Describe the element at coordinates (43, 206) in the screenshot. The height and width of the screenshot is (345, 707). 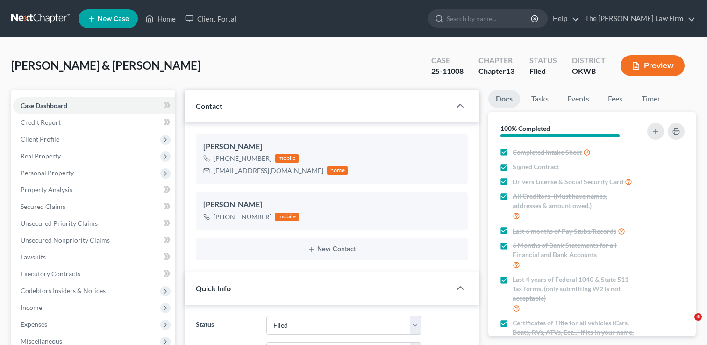
I see `span: Secured Claims` at that location.